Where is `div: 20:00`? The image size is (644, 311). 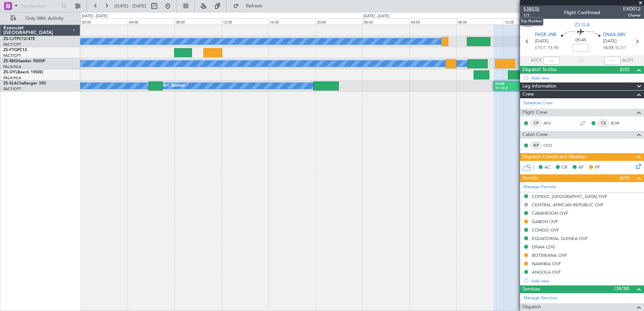 div: 20:00 is located at coordinates (339, 22).